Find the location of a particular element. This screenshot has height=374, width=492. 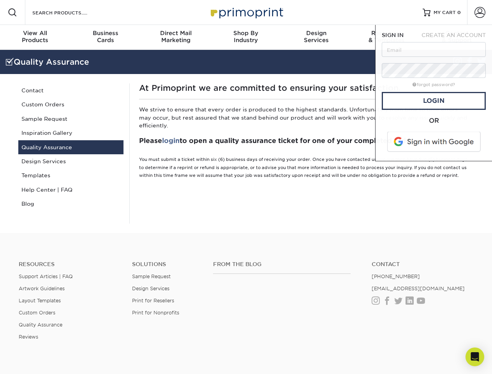

div: Services is located at coordinates (317, 37).